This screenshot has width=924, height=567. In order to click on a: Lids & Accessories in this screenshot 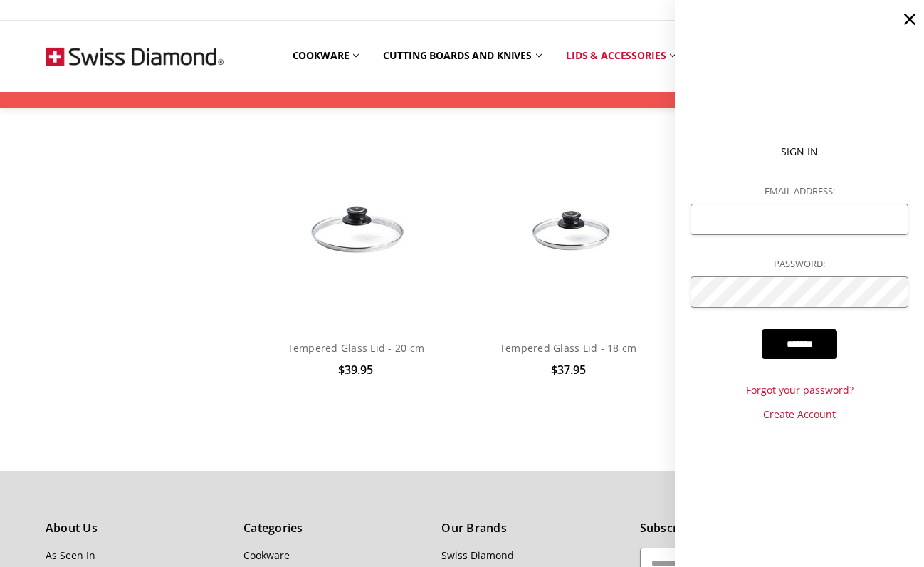, I will do `click(621, 55)`.